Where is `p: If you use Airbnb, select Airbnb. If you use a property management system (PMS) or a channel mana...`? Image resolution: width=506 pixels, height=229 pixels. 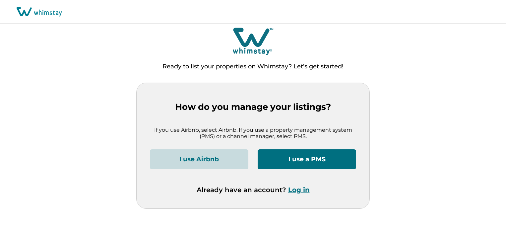
p: If you use Airbnb, select Airbnb. If you use a property management system (PMS) or a channel mana... is located at coordinates (253, 133).